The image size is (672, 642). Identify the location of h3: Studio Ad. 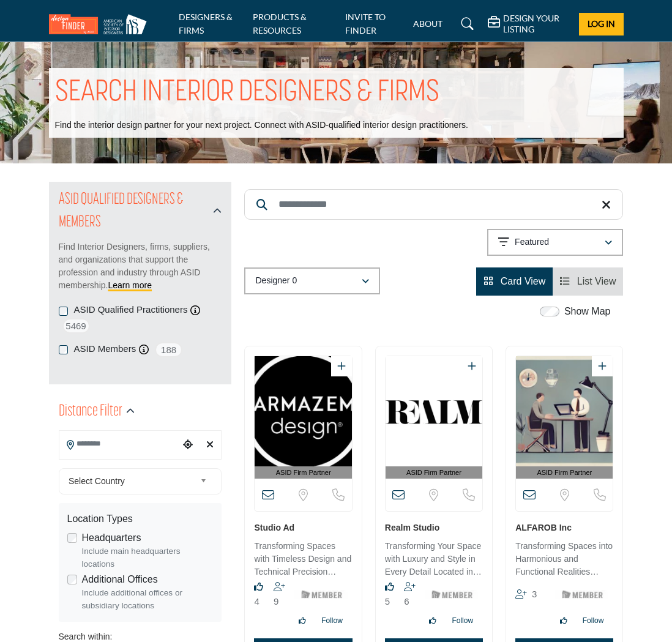
(303, 527).